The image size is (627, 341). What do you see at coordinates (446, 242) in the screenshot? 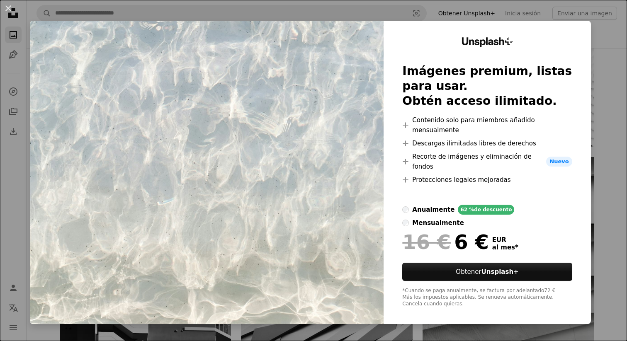
I see `div: 6 €` at bounding box center [446, 242].